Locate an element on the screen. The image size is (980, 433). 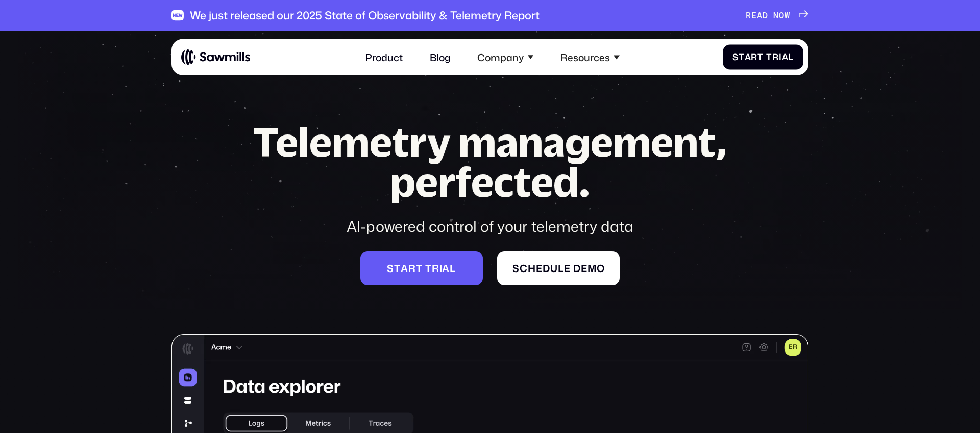
a: Scheduledemo is located at coordinates (558, 269).